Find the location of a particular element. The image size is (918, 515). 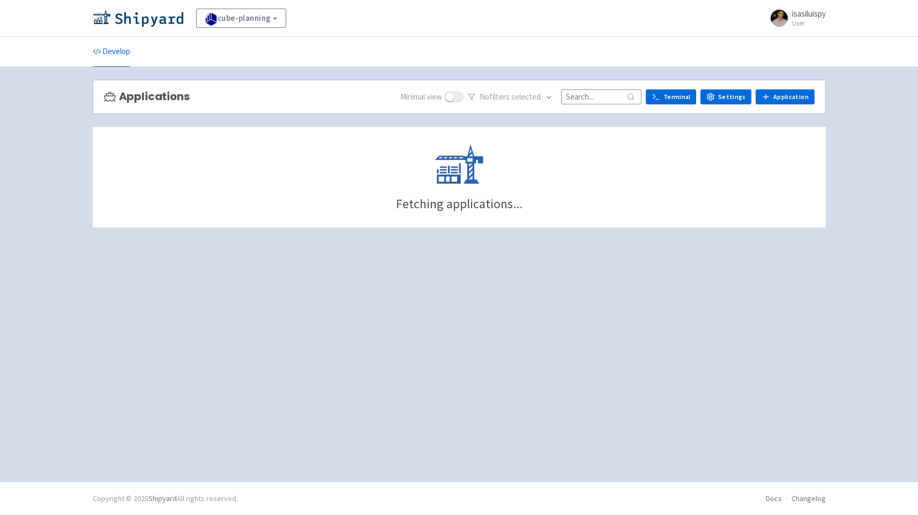

a: Settings is located at coordinates (725, 97).